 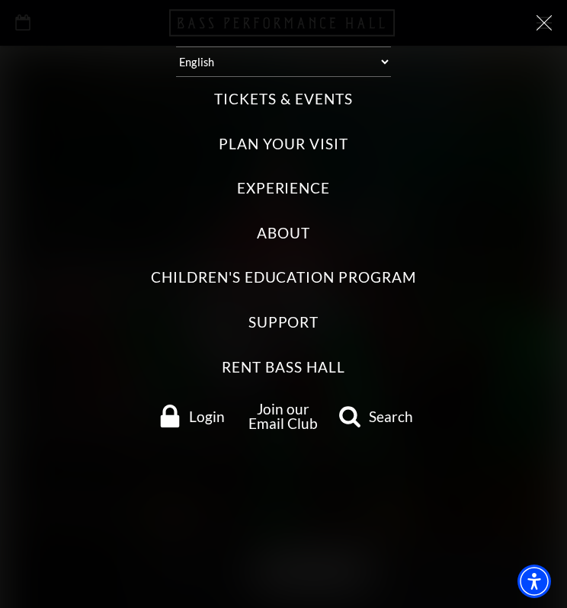 I want to click on span: Search, so click(x=391, y=416).